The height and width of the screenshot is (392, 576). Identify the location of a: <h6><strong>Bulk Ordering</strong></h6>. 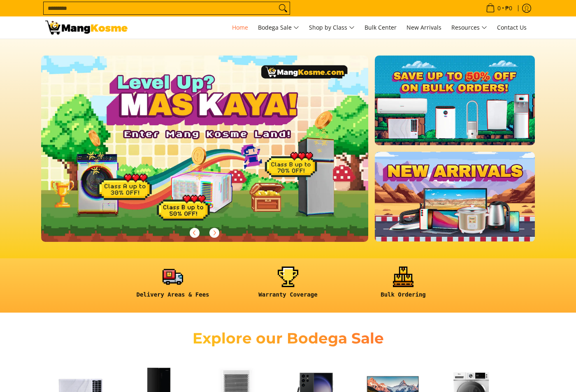
(403, 286).